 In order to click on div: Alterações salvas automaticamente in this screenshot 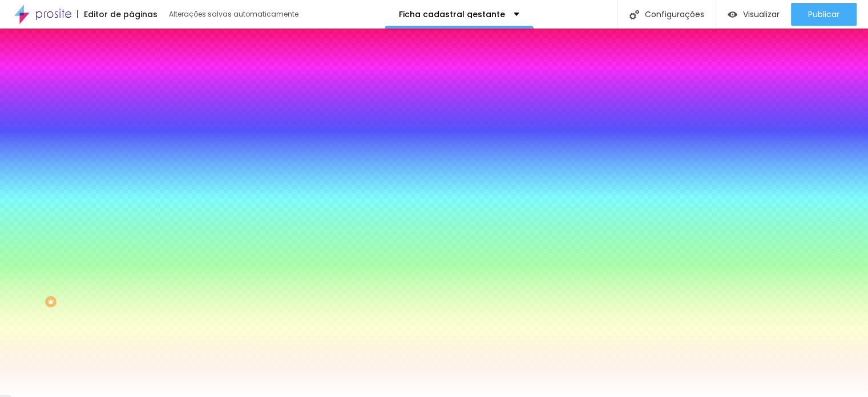, I will do `click(235, 14)`.